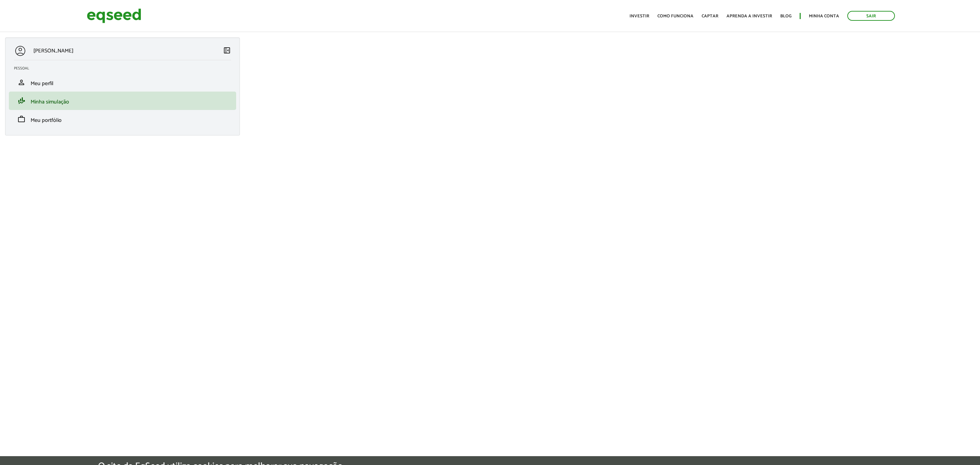 Image resolution: width=980 pixels, height=465 pixels. Describe the element at coordinates (122, 119) in the screenshot. I see `a: workMeu portfólio` at that location.